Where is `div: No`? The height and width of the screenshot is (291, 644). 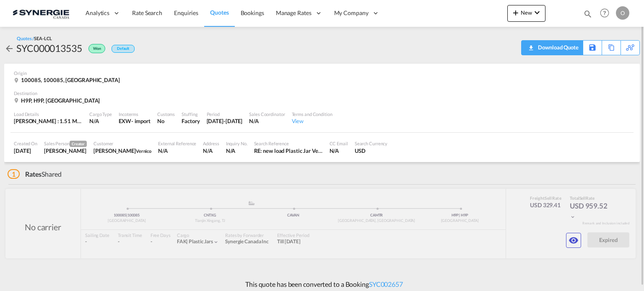
div: No is located at coordinates (166, 121).